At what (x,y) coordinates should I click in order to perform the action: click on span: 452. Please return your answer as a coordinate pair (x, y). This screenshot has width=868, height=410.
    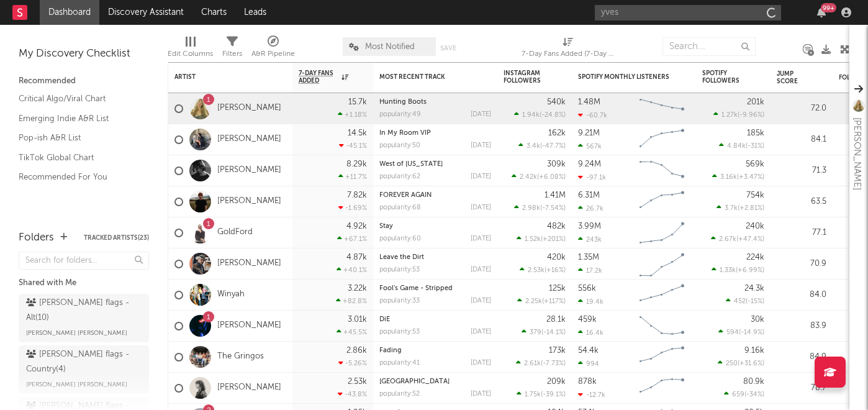
    Looking at the image, I should click on (740, 301).